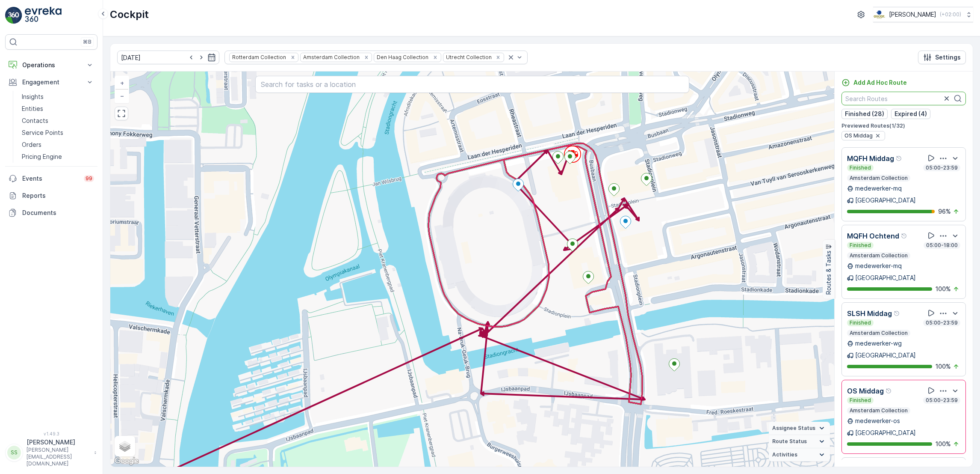  What do you see at coordinates (130, 15) in the screenshot?
I see `p: Cockpit` at bounding box center [130, 15].